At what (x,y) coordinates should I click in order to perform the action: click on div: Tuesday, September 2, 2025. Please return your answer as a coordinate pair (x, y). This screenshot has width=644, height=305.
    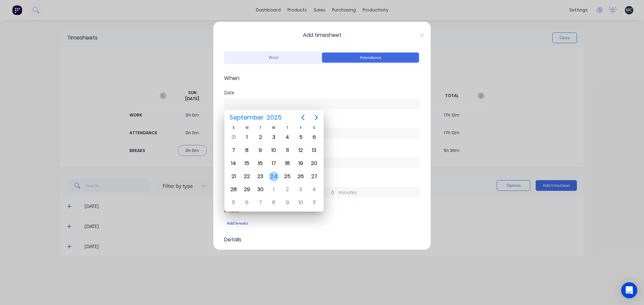
    Looking at the image, I should click on (260, 138).